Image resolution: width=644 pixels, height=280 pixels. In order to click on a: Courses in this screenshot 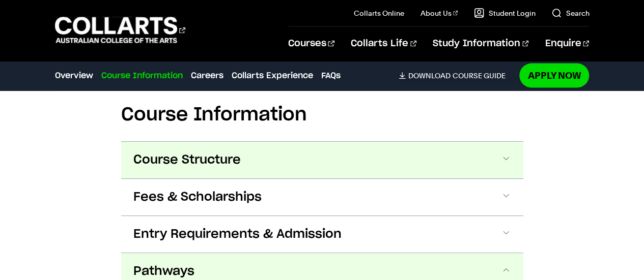, I will do `click(311, 44)`.